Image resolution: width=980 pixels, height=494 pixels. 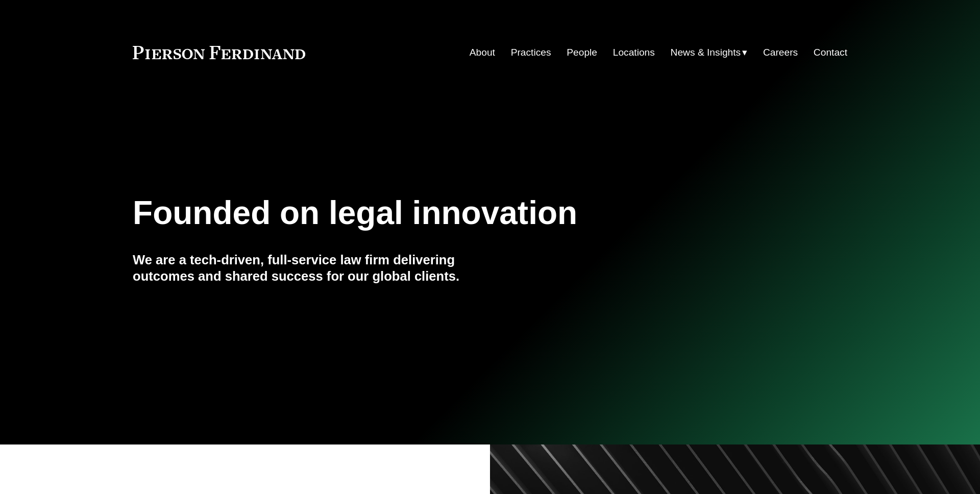 What do you see at coordinates (634, 52) in the screenshot?
I see `a: Locations` at bounding box center [634, 52].